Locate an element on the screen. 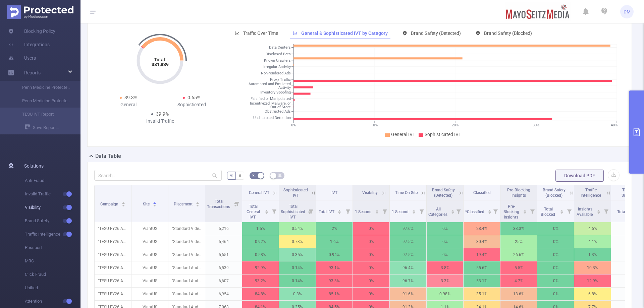 The image size is (644, 308). span: Total is located at coordinates (622, 212).